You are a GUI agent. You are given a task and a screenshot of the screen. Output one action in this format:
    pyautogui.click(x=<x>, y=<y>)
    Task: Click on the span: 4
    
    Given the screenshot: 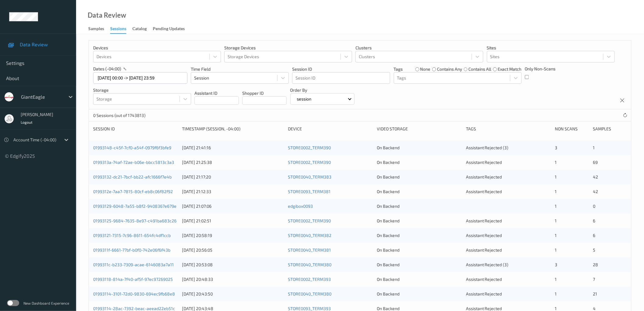 What is the action you would take?
    pyautogui.click(x=594, y=308)
    